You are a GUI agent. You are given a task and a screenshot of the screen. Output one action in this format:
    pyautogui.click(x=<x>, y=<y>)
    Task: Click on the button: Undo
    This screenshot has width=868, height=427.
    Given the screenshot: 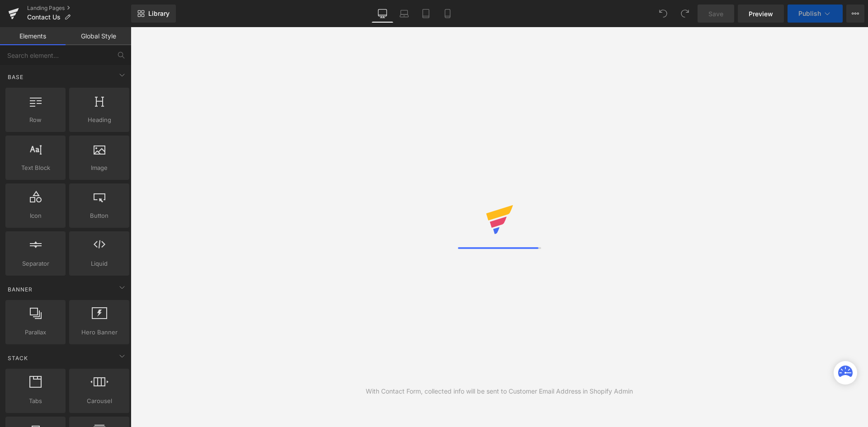 What is the action you would take?
    pyautogui.click(x=663, y=13)
    